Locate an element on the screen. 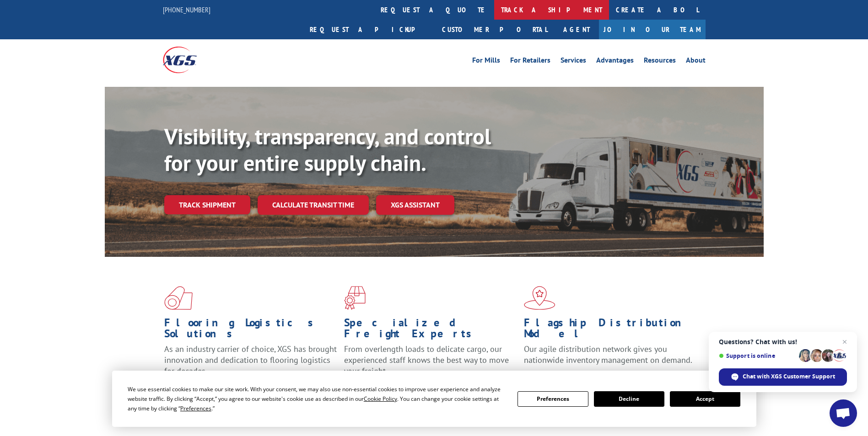 This screenshot has height=436, width=868. a: About is located at coordinates (696, 62).